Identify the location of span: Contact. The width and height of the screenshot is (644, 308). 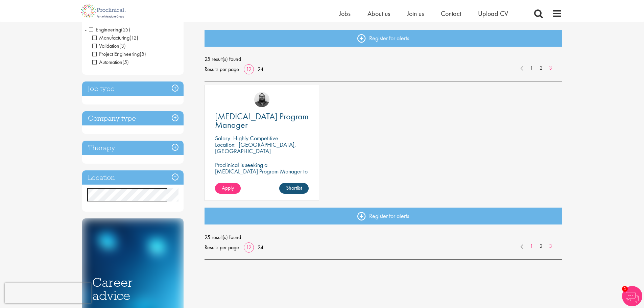
(451, 14).